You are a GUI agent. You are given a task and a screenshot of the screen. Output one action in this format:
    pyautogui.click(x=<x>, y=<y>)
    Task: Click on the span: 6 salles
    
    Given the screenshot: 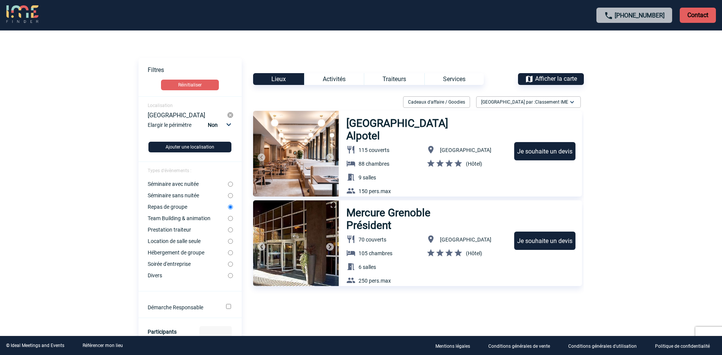 What is the action you would take?
    pyautogui.click(x=367, y=267)
    